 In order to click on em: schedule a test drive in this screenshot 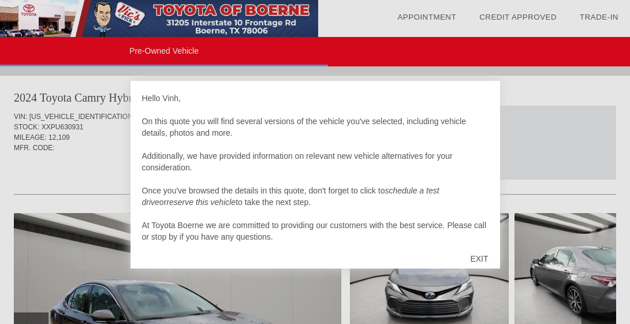, I will do `click(290, 196)`.